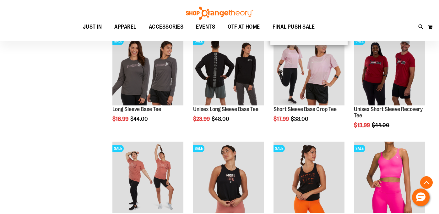 The image size is (439, 214). I want to click on img: Product image for Base Racerback Tank, so click(309, 177).